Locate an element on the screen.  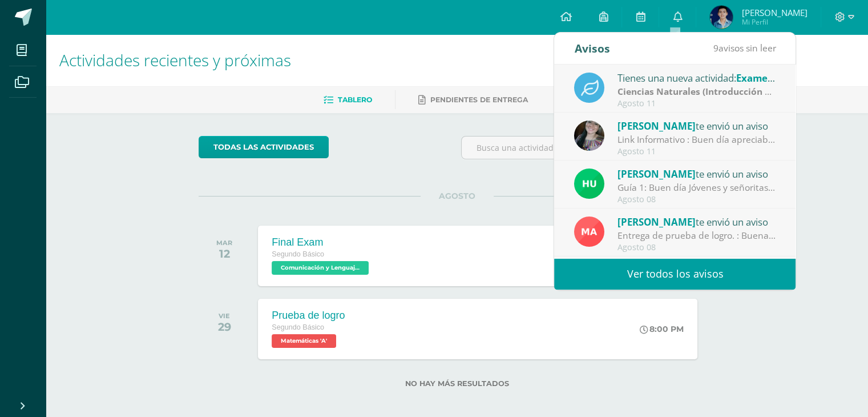
div: Link Informativo : Buen día apreciables estudiantes, es un gusto dirigirme a ustedes en este inic... is located at coordinates (697, 139).